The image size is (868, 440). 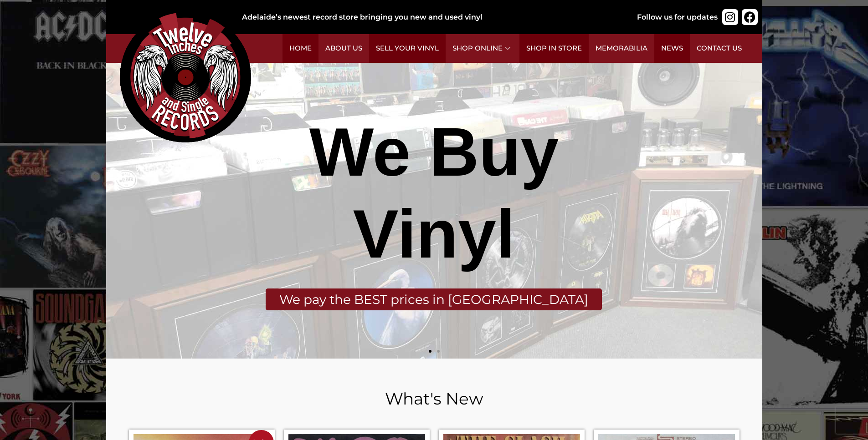 I want to click on div: Adelaide’s newest record store bringing you new and used vinyl, so click(x=425, y=18).